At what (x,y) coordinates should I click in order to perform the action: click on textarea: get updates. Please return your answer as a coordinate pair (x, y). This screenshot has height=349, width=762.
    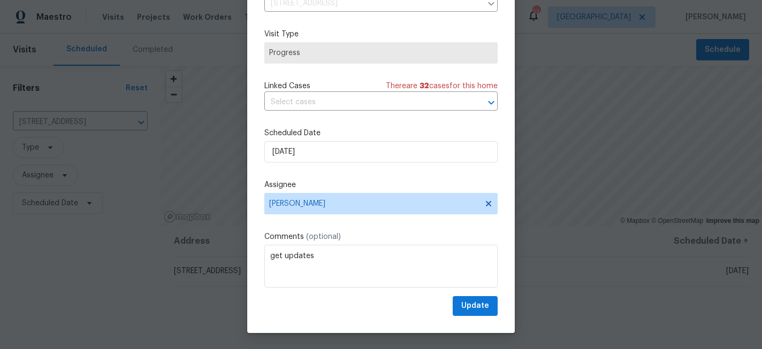
    Looking at the image, I should click on (381, 266).